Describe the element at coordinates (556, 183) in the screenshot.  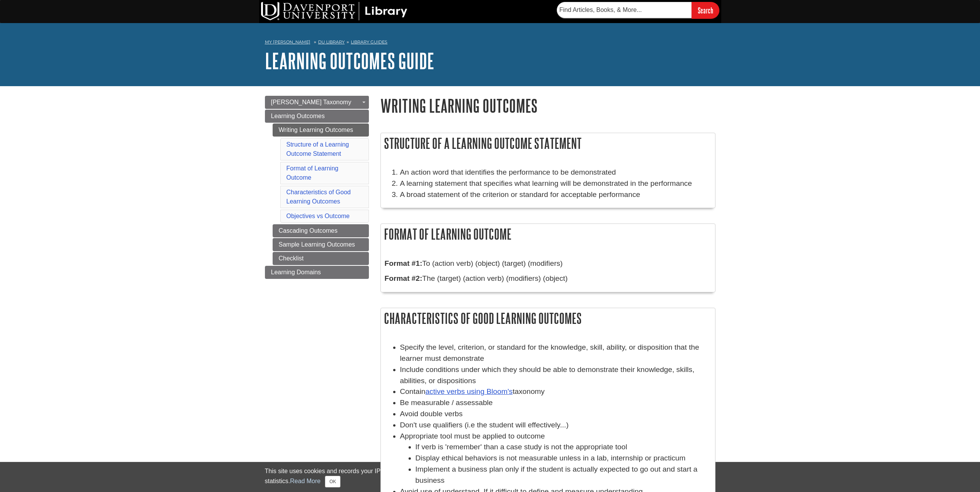
I see `li: A learning statement that specifies what learning will be demonstrated in the performance` at that location.